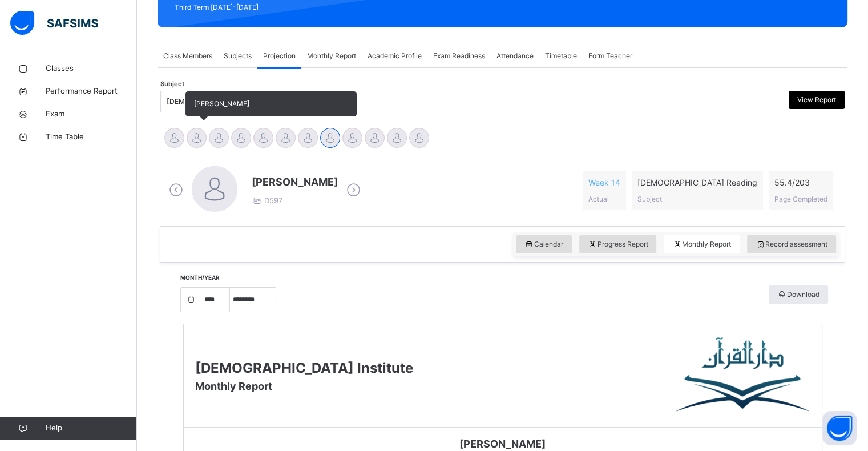 The image size is (868, 451). I want to click on span: Week 14, so click(604, 182).